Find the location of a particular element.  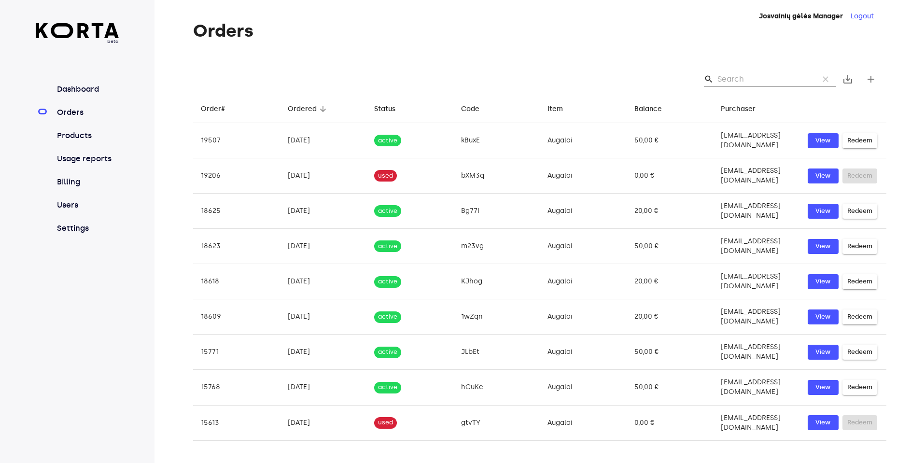

div: Order# is located at coordinates (213, 109).